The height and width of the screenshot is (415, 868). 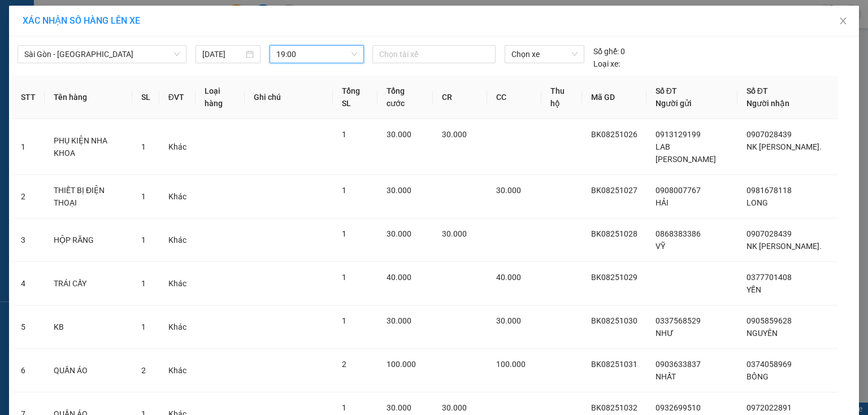 What do you see at coordinates (678, 321) in the screenshot?
I see `span: 0337568529` at bounding box center [678, 321].